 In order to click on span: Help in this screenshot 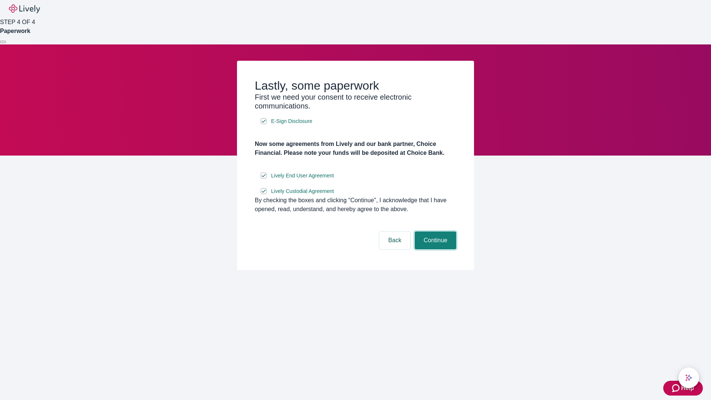, I will do `click(687, 388)`.